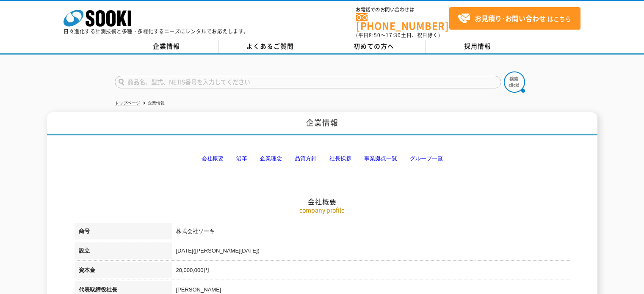 The width and height of the screenshot is (644, 294). Describe the element at coordinates (153, 103) in the screenshot. I see `li: 企業情報` at that location.